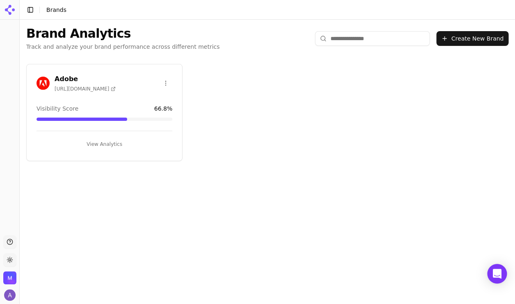  I want to click on span: Visibility Score, so click(57, 109).